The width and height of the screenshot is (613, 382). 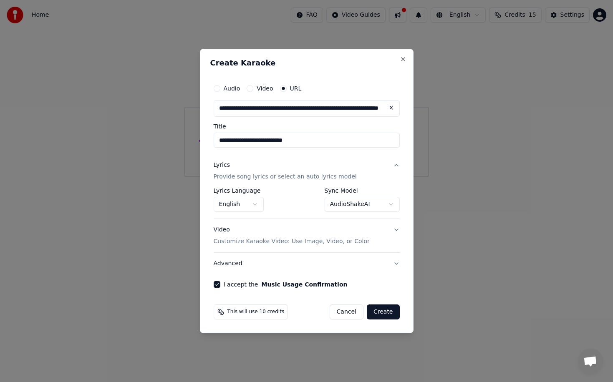 I want to click on label: Video, so click(x=265, y=88).